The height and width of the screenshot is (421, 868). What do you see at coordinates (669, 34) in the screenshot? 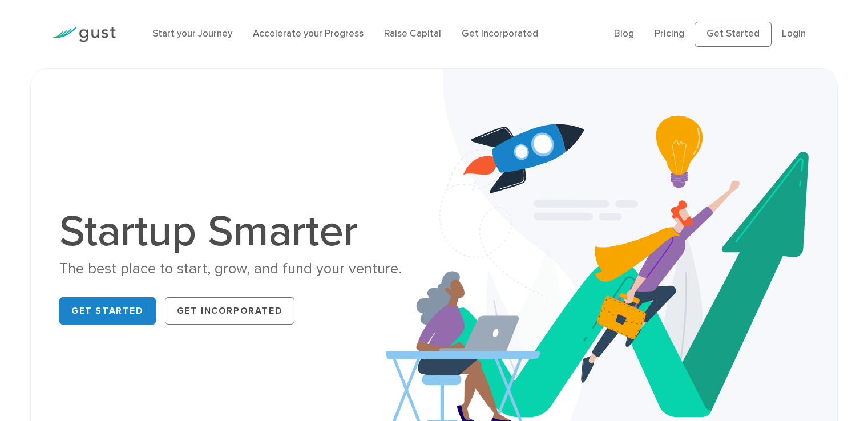
I see `a: Pricing` at bounding box center [669, 34].